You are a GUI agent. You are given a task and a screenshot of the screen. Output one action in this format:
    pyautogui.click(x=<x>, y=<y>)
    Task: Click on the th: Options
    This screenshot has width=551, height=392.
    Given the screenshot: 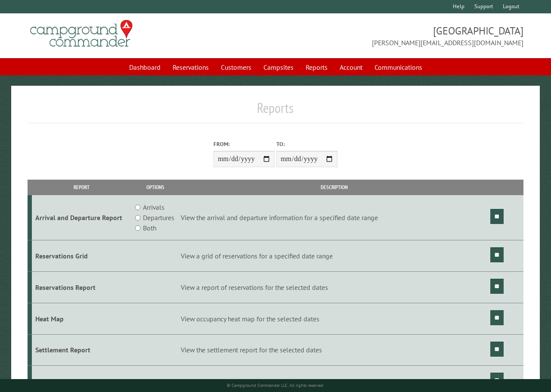 What is the action you would take?
    pyautogui.click(x=155, y=187)
    